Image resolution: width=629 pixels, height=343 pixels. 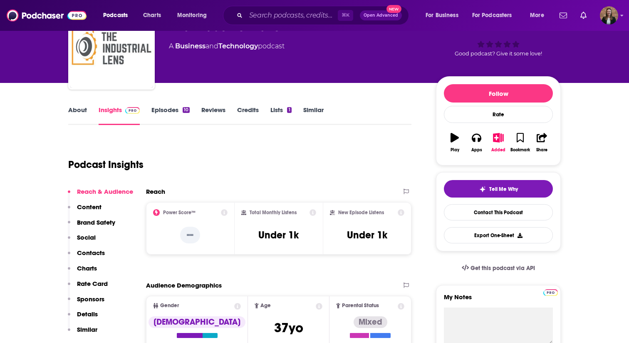 I want to click on span: Open Advanced, so click(x=381, y=15).